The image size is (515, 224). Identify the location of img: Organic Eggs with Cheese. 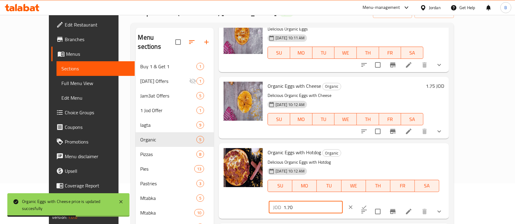
(243, 101).